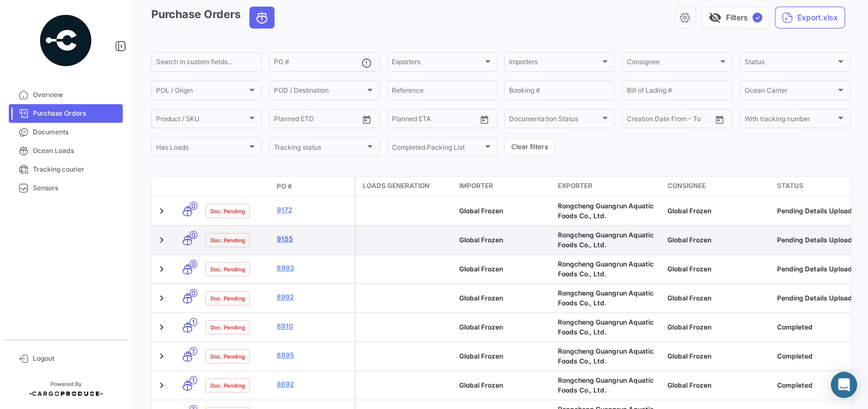 Image resolution: width=868 pixels, height=409 pixels. Describe the element at coordinates (66, 41) in the screenshot. I see `img: powered-by.png` at that location.